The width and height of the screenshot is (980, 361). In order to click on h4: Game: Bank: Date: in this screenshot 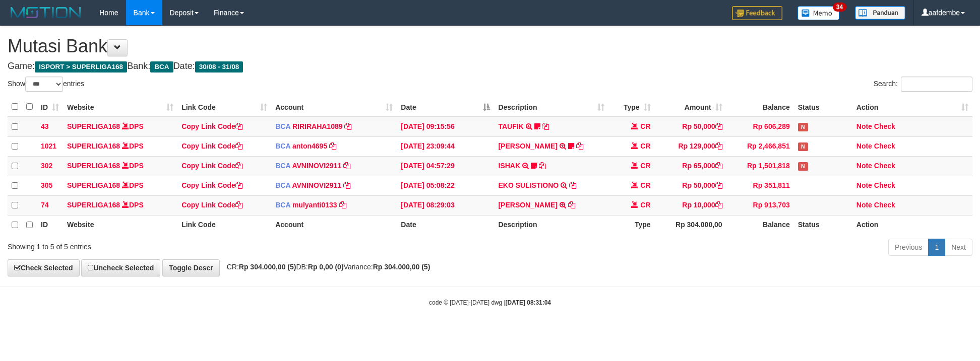, I will do `click(490, 67)`.